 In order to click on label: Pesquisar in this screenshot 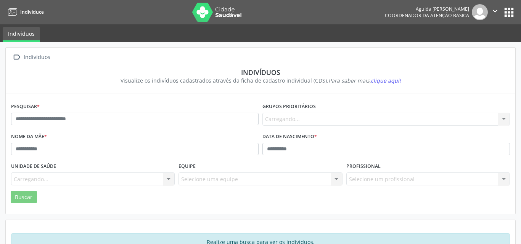, I will do `click(25, 107)`.